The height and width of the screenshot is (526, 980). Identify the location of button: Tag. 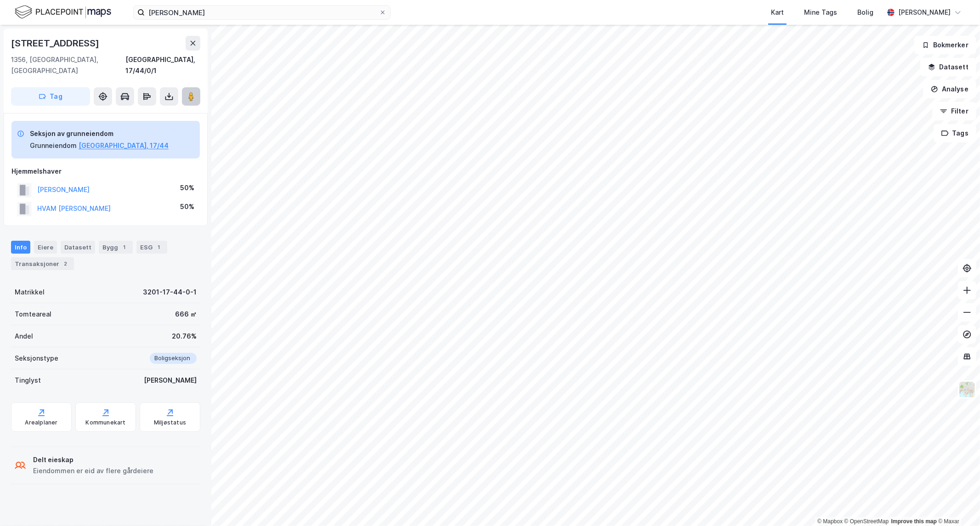
(51, 97).